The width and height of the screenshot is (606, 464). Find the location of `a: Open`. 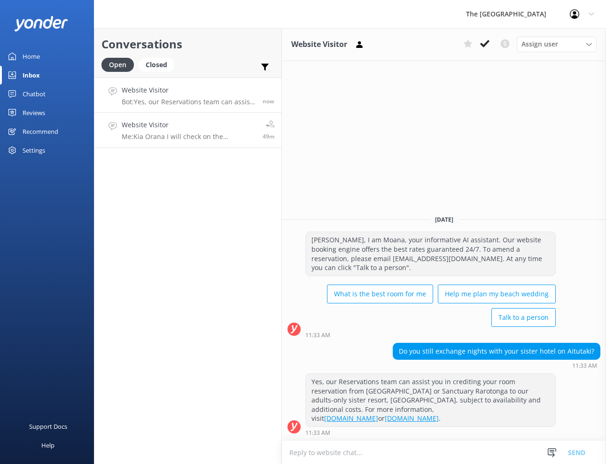

a: Open is located at coordinates (120, 64).